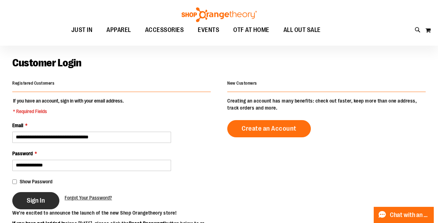  I want to click on span: Password, so click(22, 153).